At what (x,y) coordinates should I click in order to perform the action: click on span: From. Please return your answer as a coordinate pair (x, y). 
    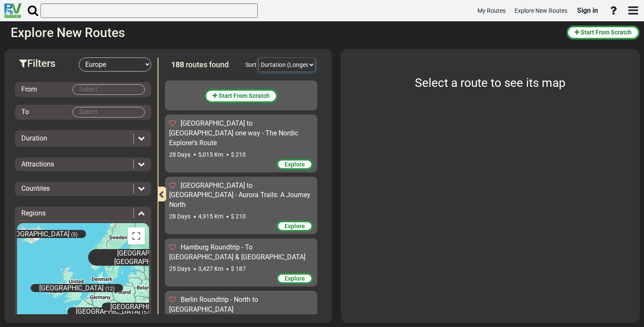
    Looking at the image, I should click on (29, 89).